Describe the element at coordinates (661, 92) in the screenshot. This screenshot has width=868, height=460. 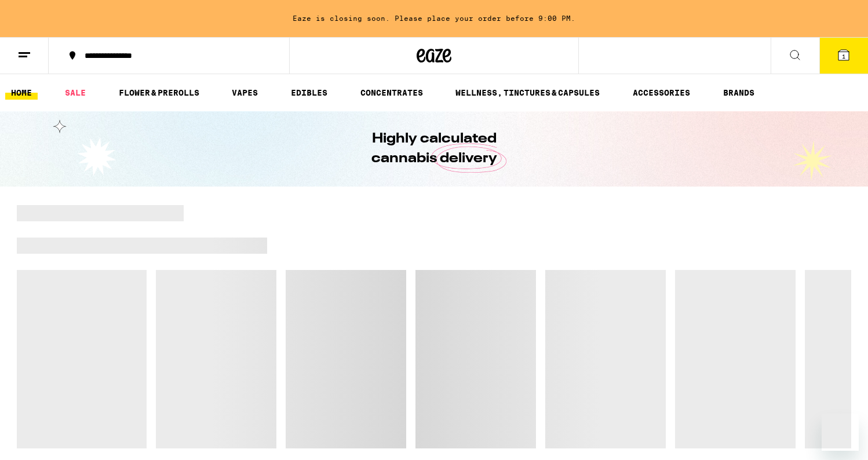
I see `a: ACCESSORIES` at that location.